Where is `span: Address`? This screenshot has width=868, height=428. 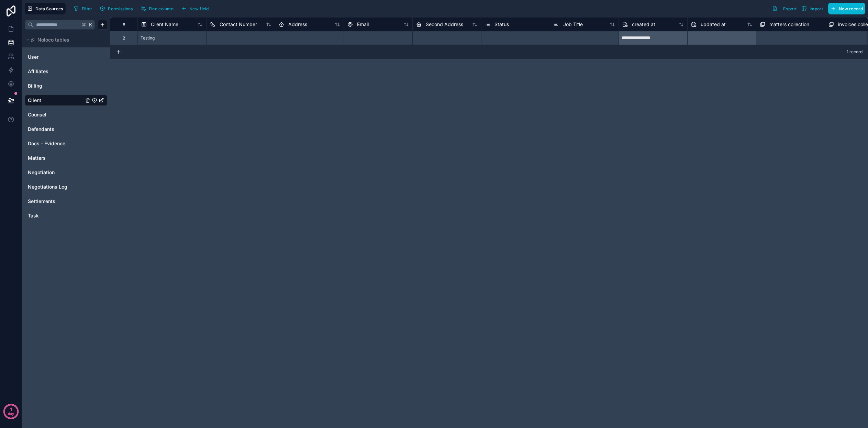 span: Address is located at coordinates (298, 24).